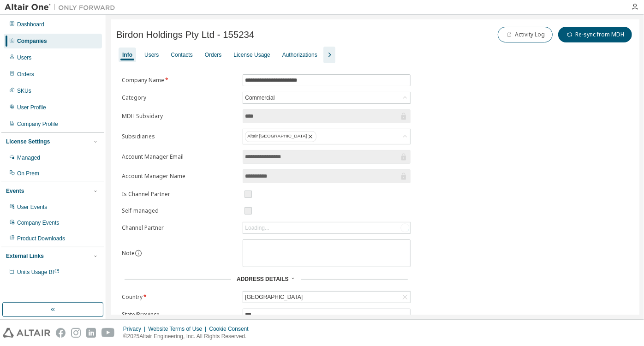 This screenshot has width=644, height=346. I want to click on div: License Settings, so click(28, 141).